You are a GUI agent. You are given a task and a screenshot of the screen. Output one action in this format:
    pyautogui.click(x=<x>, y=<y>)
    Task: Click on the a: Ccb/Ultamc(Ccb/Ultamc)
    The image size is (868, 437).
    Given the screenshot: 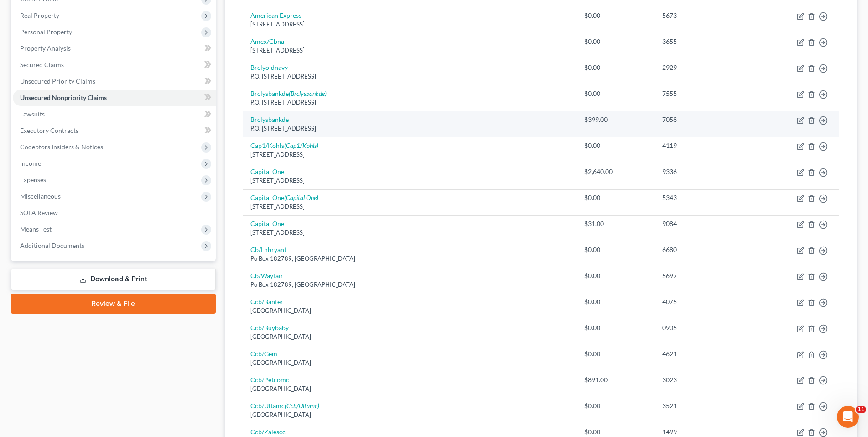 What is the action you would take?
    pyautogui.click(x=284, y=405)
    